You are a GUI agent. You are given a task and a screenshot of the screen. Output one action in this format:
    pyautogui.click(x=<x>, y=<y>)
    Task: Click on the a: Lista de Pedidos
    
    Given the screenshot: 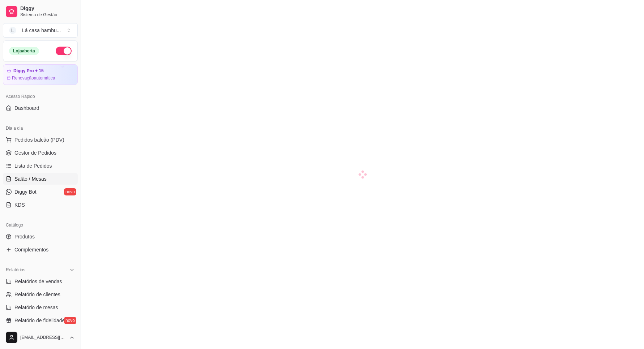 What is the action you would take?
    pyautogui.click(x=40, y=166)
    